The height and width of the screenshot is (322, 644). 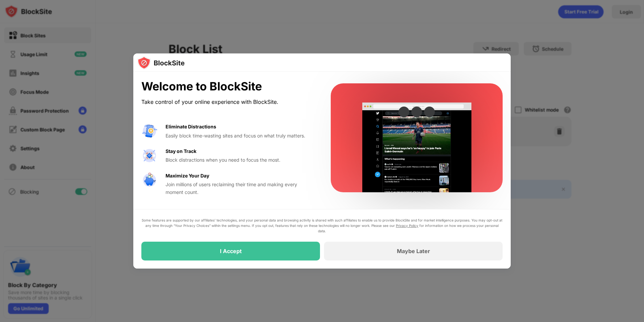 I want to click on div: Maximize Your Day, so click(x=188, y=176).